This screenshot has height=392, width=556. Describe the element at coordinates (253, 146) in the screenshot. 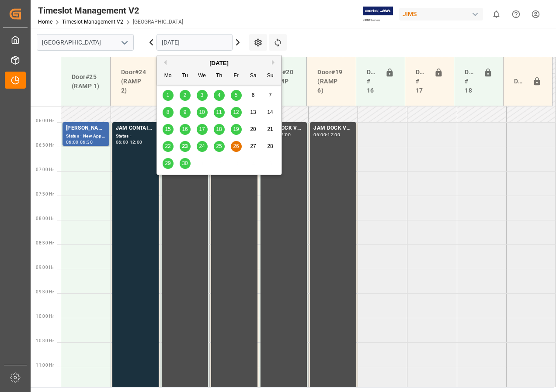

I see `span: 27` at that location.